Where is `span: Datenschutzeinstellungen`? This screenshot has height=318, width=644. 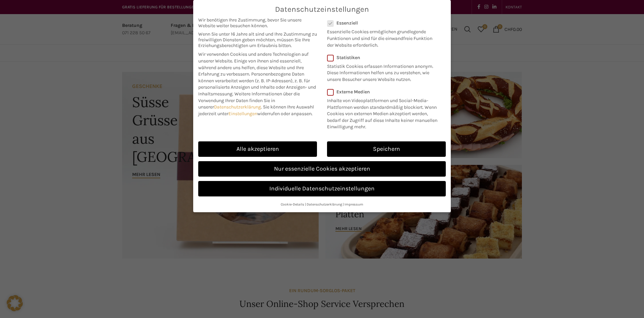 span: Datenschutzeinstellungen is located at coordinates (322, 9).